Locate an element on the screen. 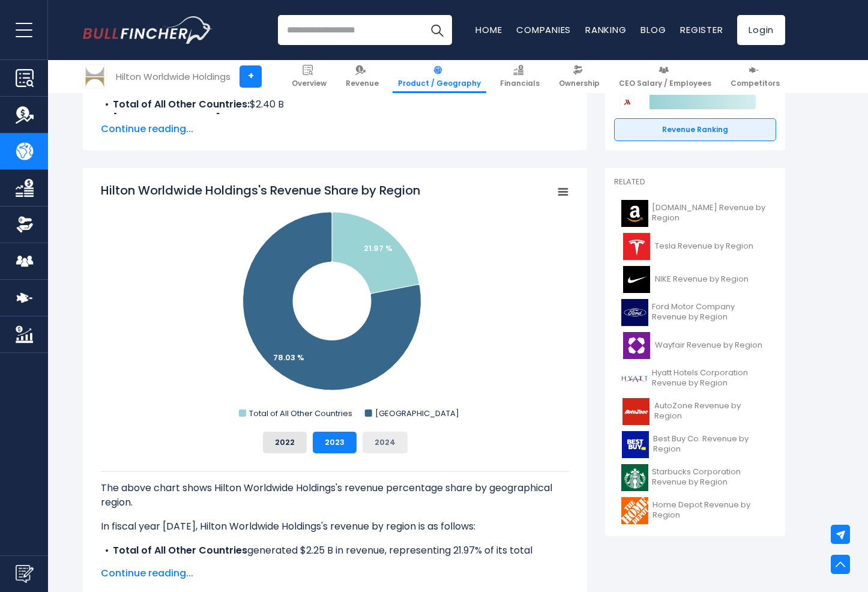  img: F logo is located at coordinates (635, 312).